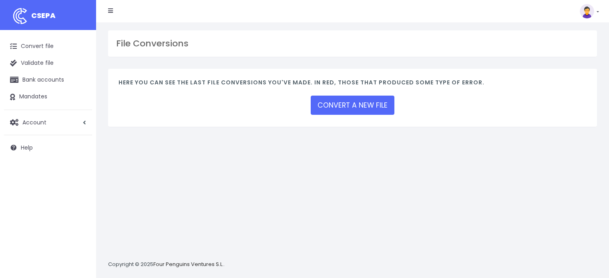  Describe the element at coordinates (27, 147) in the screenshot. I see `span: Help` at that location.